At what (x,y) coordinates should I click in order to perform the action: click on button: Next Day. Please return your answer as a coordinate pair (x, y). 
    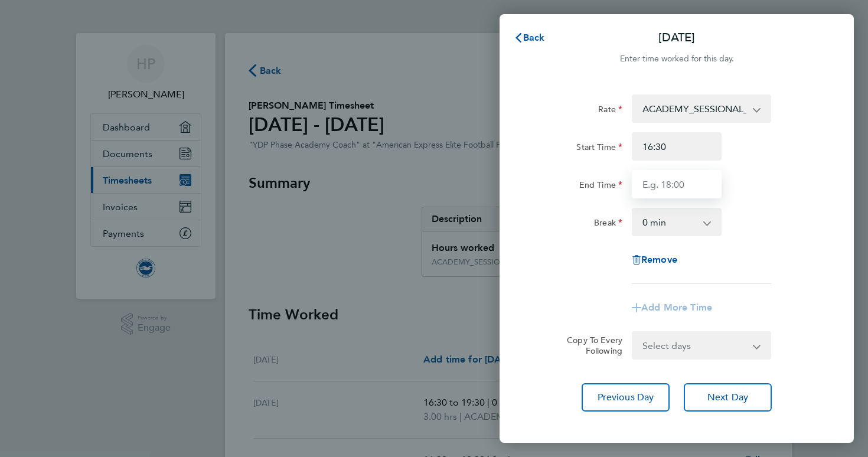
    Looking at the image, I should click on (728, 397).